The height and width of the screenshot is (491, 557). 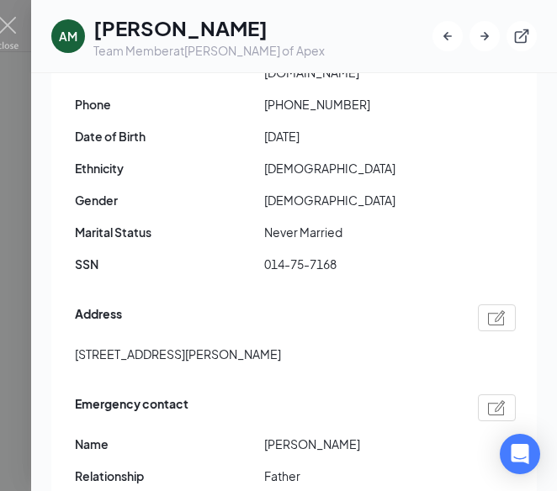 I want to click on button: ArrowLeftNew, so click(x=448, y=36).